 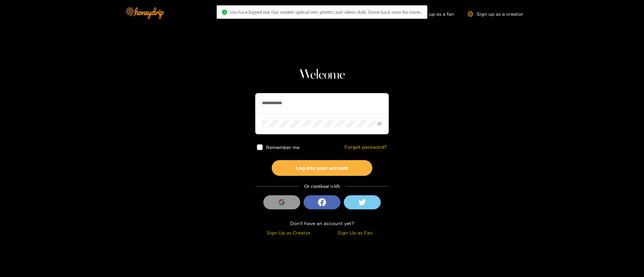 What do you see at coordinates (431, 14) in the screenshot?
I see `a: Sign up as a fan` at bounding box center [431, 14].